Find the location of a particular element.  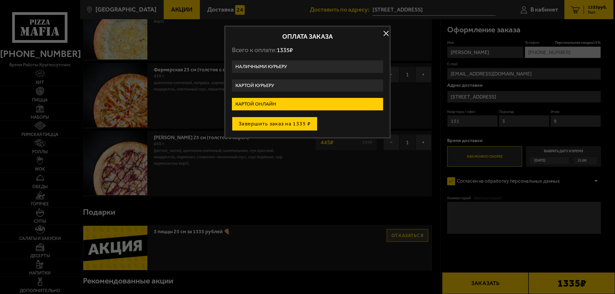

label: Наличными курьеру is located at coordinates (307, 67).